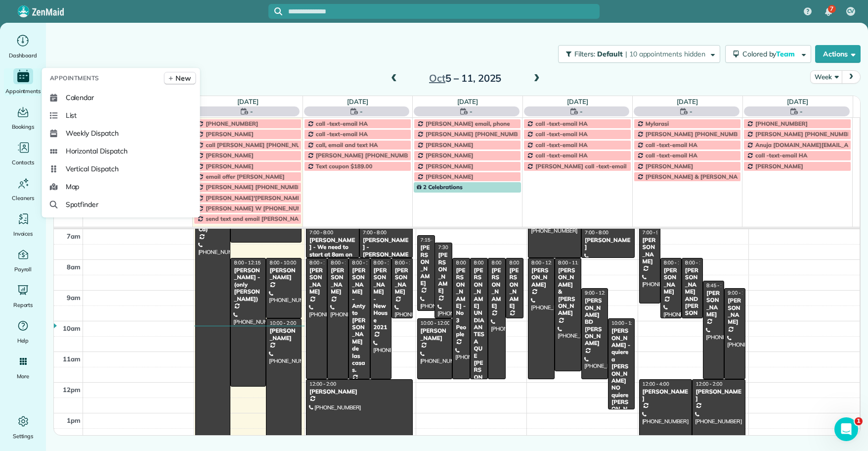  Describe the element at coordinates (436, 322) in the screenshot. I see `span: 10:00 - 12:00` at that location.